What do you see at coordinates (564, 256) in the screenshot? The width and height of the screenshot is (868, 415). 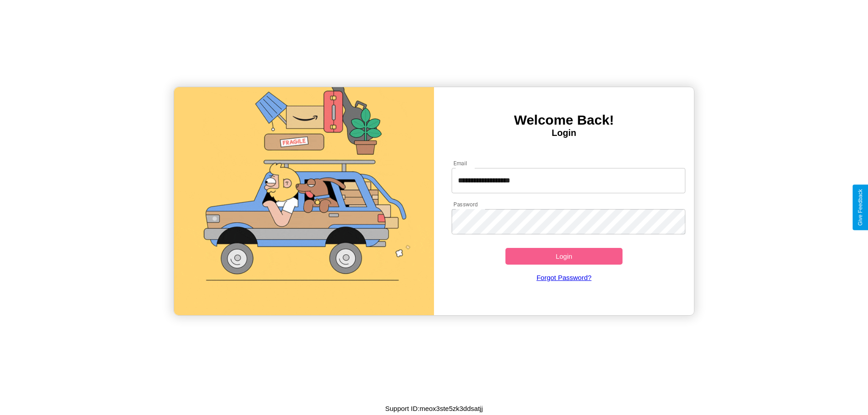 I see `button: Login` at bounding box center [564, 256].